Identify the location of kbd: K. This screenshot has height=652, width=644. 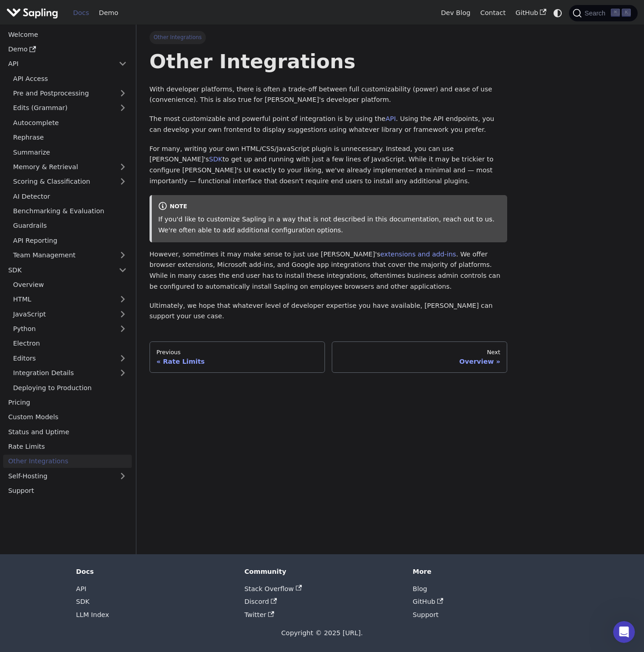
(627, 12).